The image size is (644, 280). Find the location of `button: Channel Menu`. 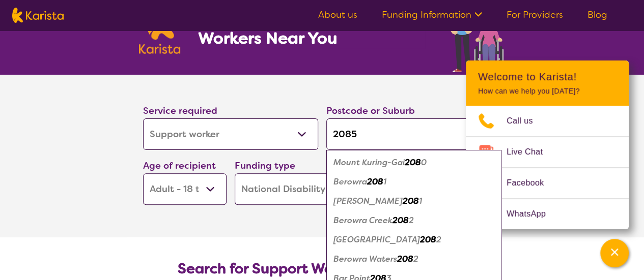

button: Channel Menu is located at coordinates (614, 253).